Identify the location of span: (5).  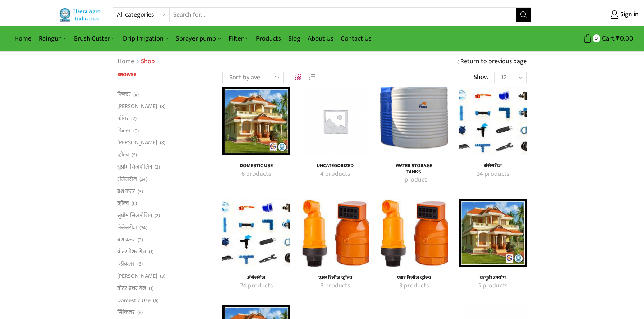
(134, 155).